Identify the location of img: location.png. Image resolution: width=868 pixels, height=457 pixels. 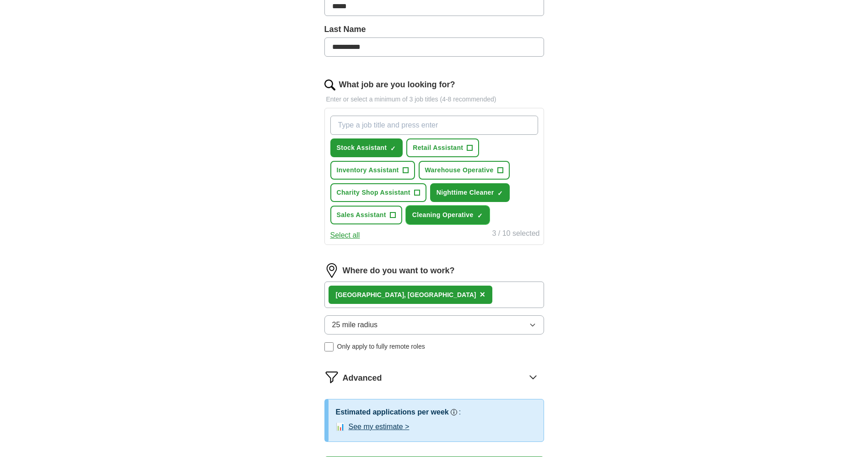
(332, 271).